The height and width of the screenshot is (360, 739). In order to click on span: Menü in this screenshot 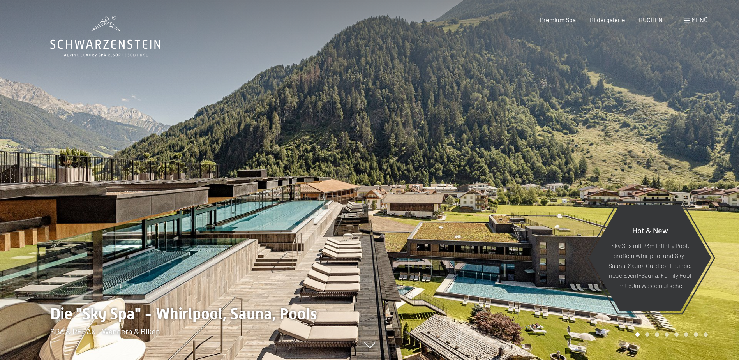, I will do `click(700, 19)`.